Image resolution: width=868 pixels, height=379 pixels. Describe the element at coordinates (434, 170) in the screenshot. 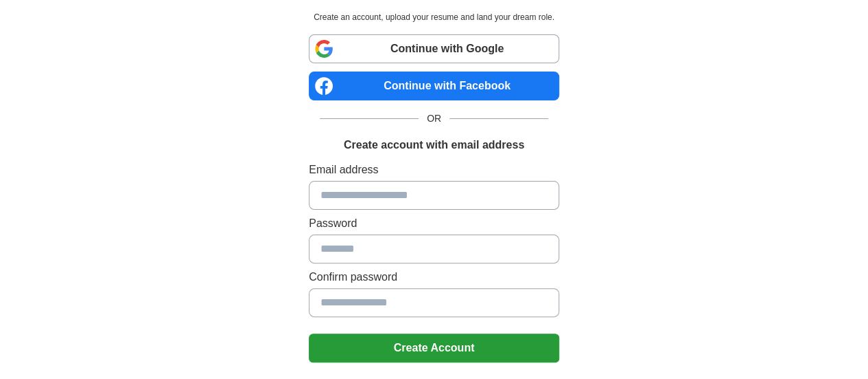

I see `label: Email address` at that location.